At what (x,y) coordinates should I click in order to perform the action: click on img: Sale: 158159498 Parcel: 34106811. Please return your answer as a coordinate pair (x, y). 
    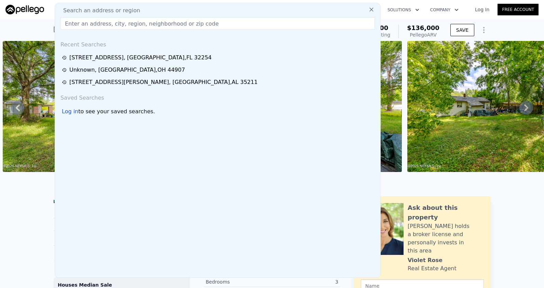
    Looking at the image, I should click on (101, 107).